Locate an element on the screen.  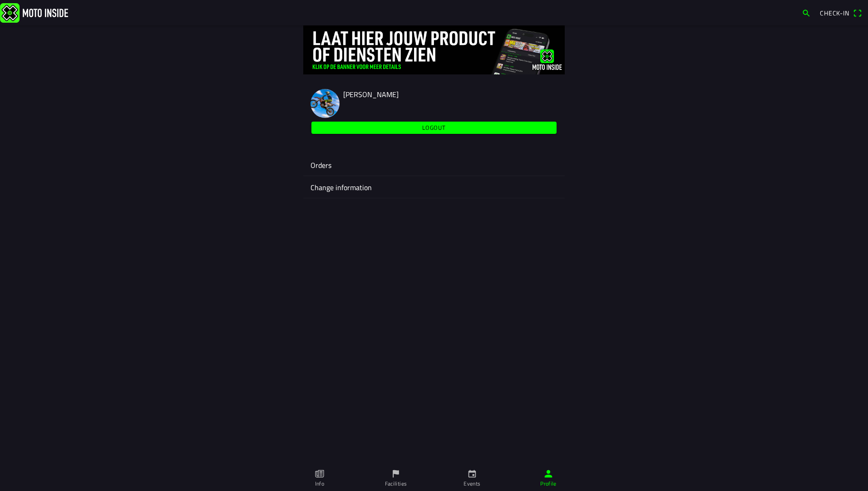
img: eHfnqZo0sZuWK4GzzgKFwP6nCFGUQdAl78E4EZeb1608377736.jpg is located at coordinates (325, 103).